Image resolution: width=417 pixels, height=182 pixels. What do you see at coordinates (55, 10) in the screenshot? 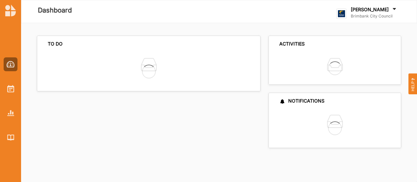
I see `label: Dashboard` at bounding box center [55, 10].